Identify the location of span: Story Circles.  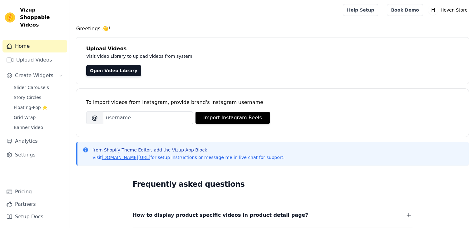
(27, 97).